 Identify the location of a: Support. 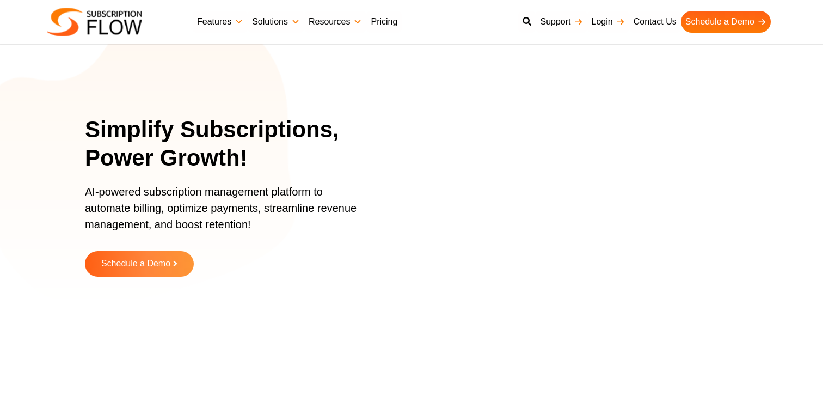
(561, 22).